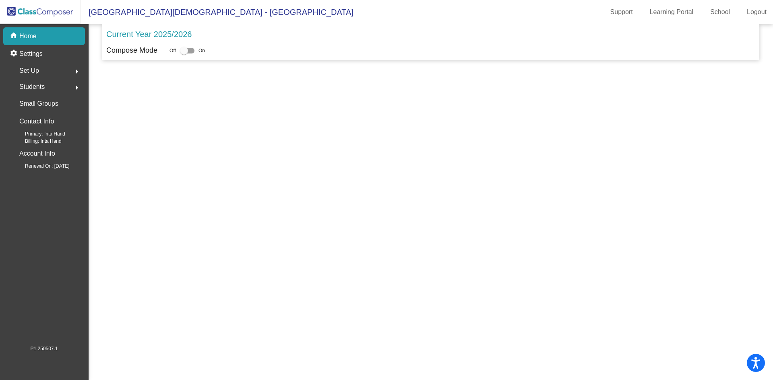 This screenshot has height=380, width=773. I want to click on a: School, so click(720, 12).